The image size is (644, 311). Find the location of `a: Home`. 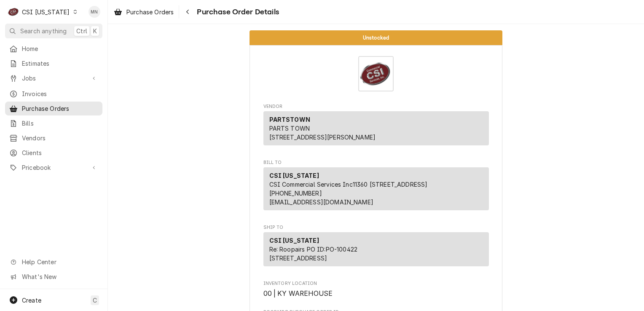

a: Home is located at coordinates (54, 49).